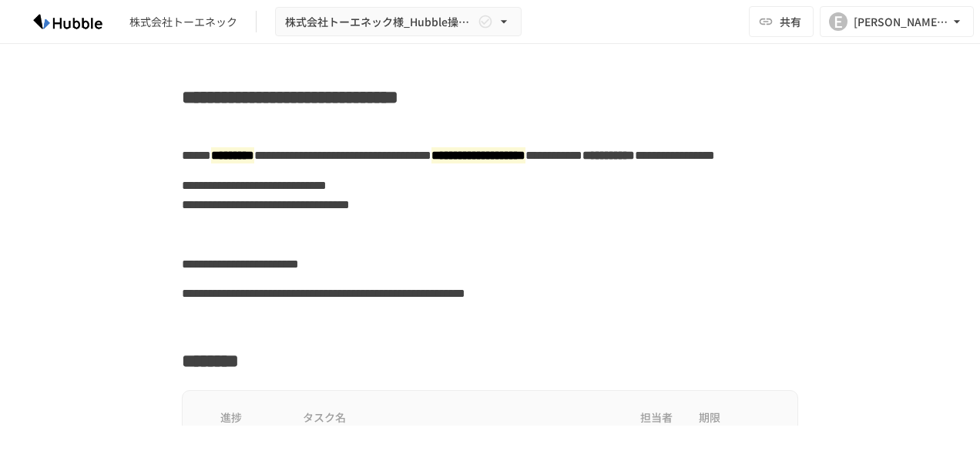  I want to click on img: HzDRNkGCf7KYO4GfwKnzITak6oVsp5RHeZBEM1dQFiQ, so click(68, 22).